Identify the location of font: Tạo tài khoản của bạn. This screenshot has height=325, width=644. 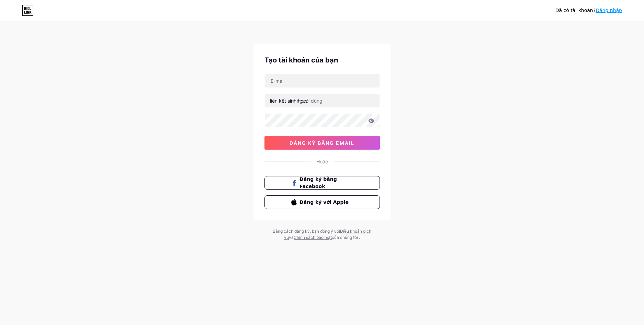
(301, 60).